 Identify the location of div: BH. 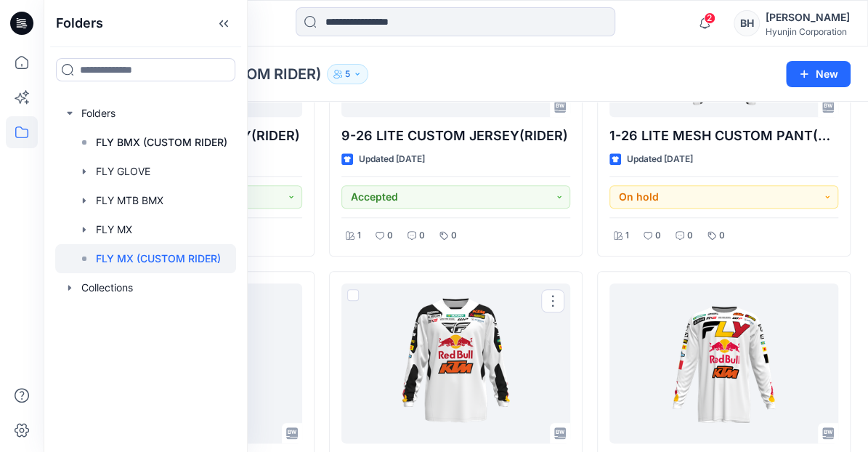
(747, 23).